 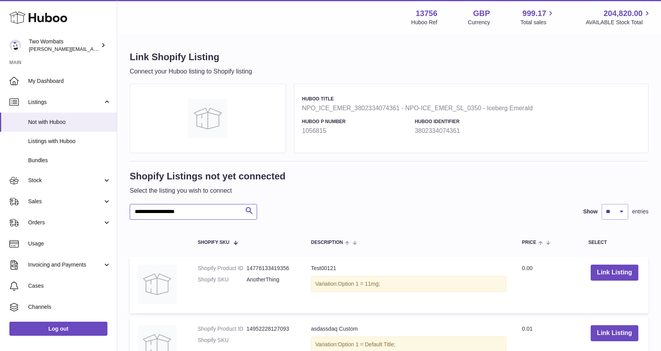 I want to click on strong: 1056815, so click(x=356, y=131).